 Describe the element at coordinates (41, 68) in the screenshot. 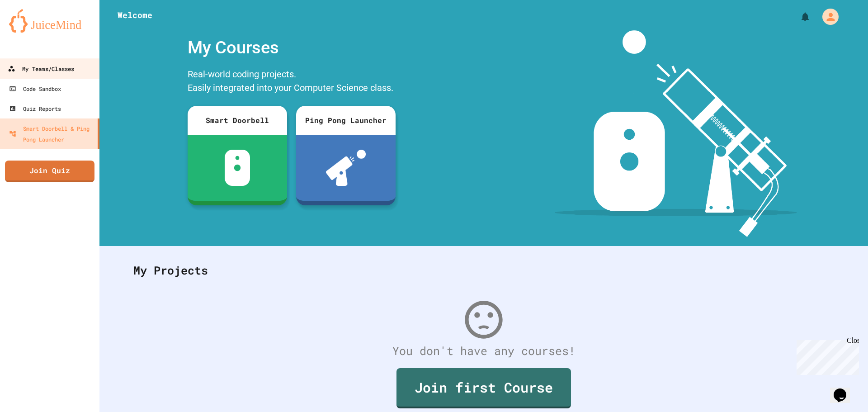

I see `div: My Teams/Classes` at that location.